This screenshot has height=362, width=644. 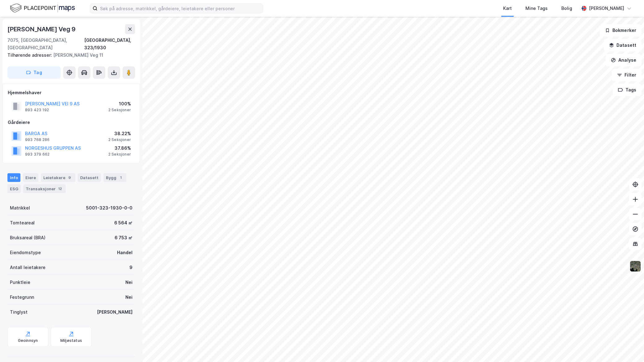 What do you see at coordinates (60, 189) in the screenshot?
I see `div: 12` at bounding box center [60, 189].